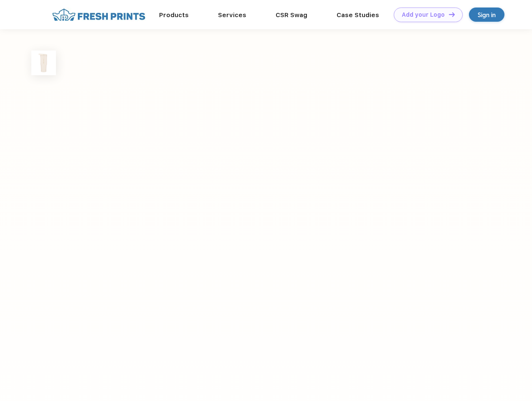 Image resolution: width=532 pixels, height=401 pixels. I want to click on a: Sign in, so click(486, 14).